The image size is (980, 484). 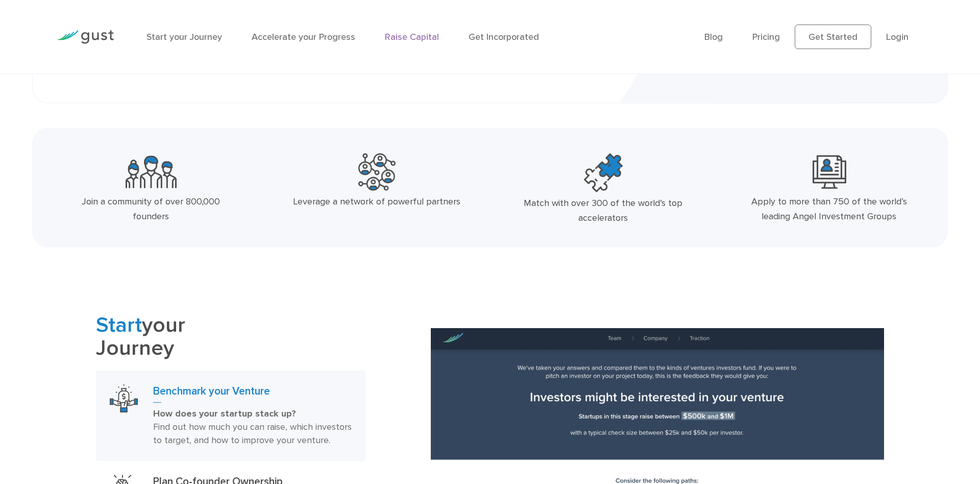 I want to click on a: Login, so click(x=897, y=37).